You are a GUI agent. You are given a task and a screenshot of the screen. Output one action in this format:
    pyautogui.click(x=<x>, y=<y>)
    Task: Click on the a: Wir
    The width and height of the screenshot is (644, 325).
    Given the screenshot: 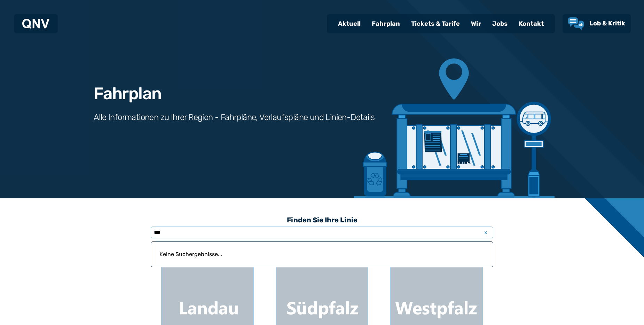 What is the action you would take?
    pyautogui.click(x=476, y=24)
    